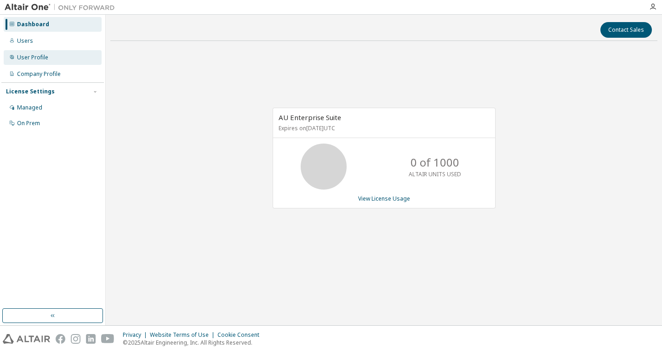 The width and height of the screenshot is (662, 352). Describe the element at coordinates (136, 335) in the screenshot. I see `div: Privacy` at that location.